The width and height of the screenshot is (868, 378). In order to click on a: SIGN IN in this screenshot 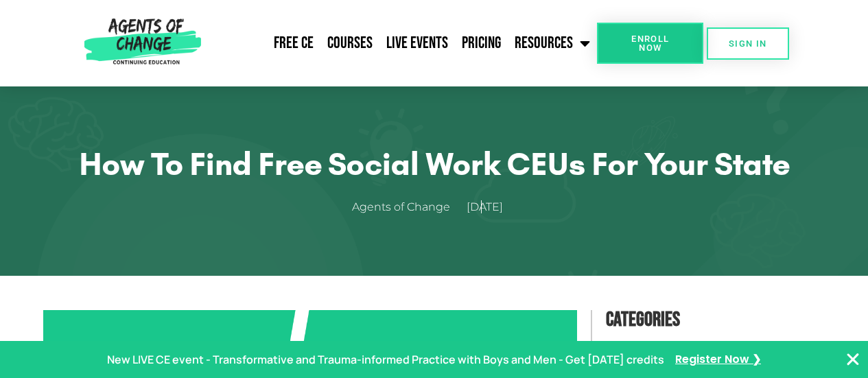, I will do `click(749, 43)`.